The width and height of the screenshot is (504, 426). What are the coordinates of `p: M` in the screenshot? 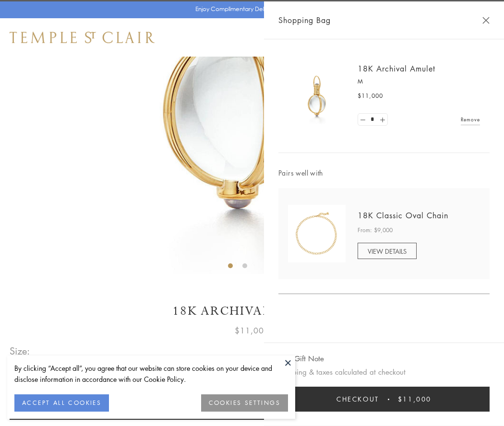 It's located at (419, 82).